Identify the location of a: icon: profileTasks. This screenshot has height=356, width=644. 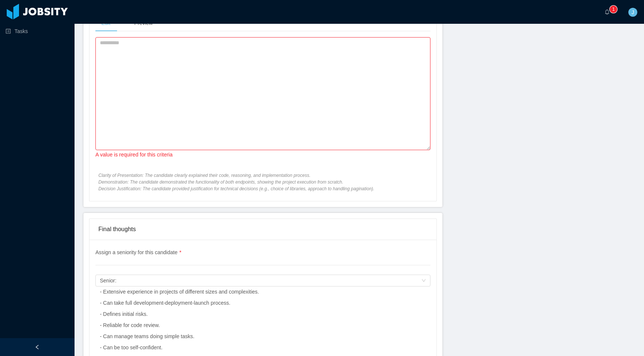
(37, 31).